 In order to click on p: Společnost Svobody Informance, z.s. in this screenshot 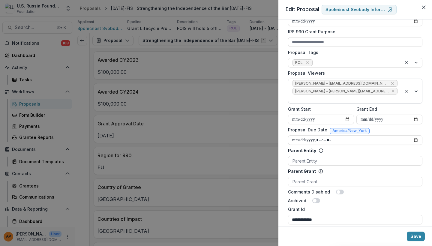, I will do `click(356, 10)`.